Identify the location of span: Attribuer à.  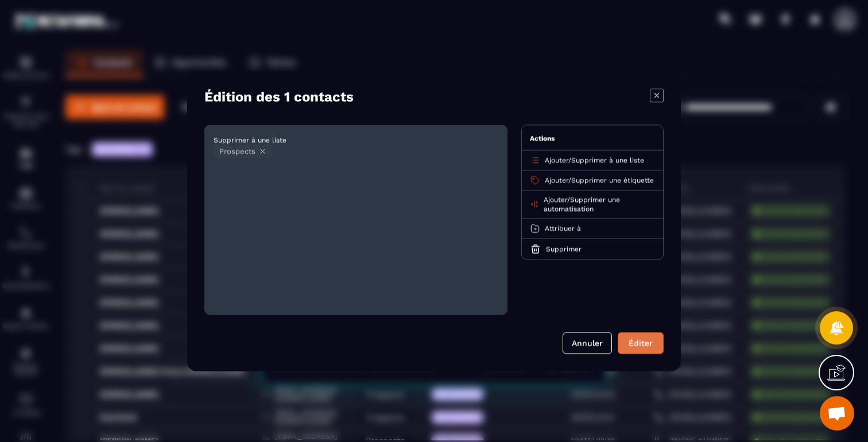
(562, 228).